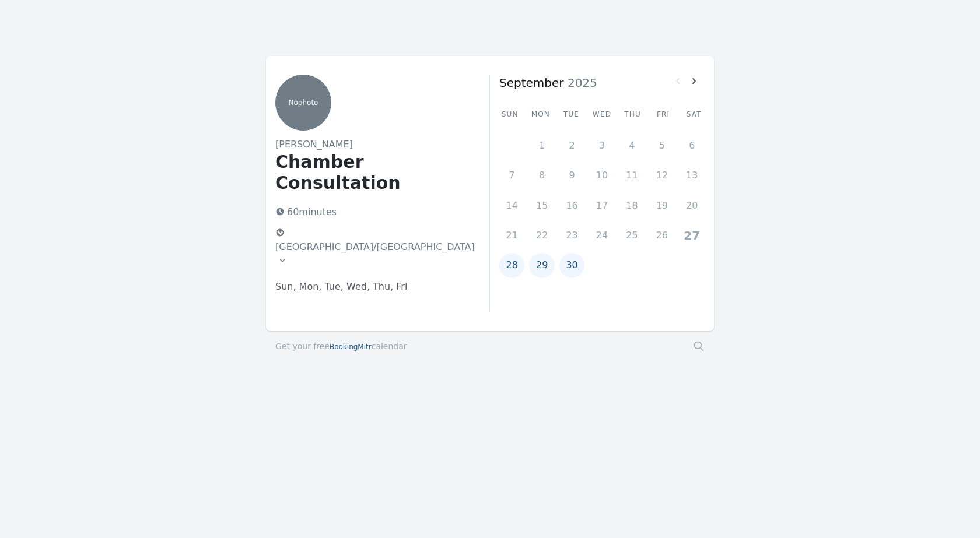 Image resolution: width=980 pixels, height=538 pixels. I want to click on a: Get your freeBookingMitrcalendar, so click(341, 347).